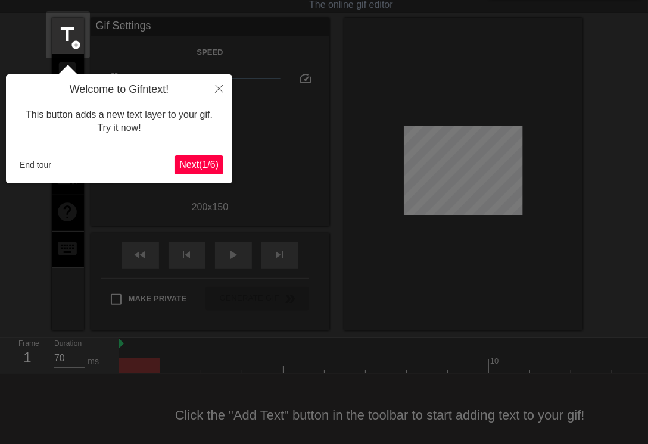 The width and height of the screenshot is (648, 444). What do you see at coordinates (219, 88) in the screenshot?
I see `button: Close` at bounding box center [219, 88].